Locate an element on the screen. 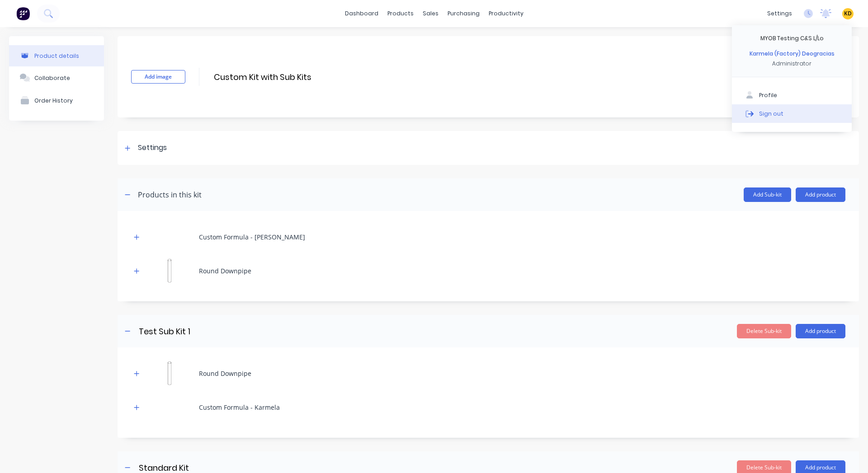 The height and width of the screenshot is (473, 868). div: products is located at coordinates (401, 14).